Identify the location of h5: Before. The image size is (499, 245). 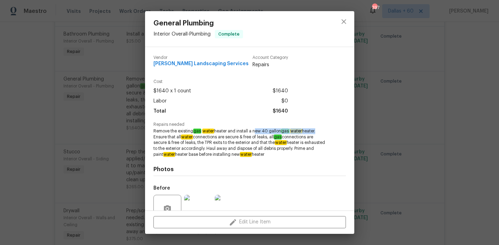
(162, 188).